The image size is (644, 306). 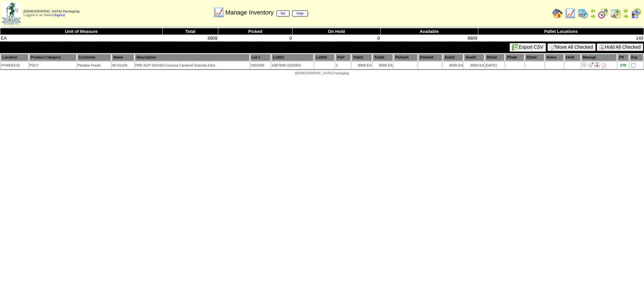 What do you see at coordinates (362, 58) in the screenshot?
I see `th: Total1` at bounding box center [362, 58].